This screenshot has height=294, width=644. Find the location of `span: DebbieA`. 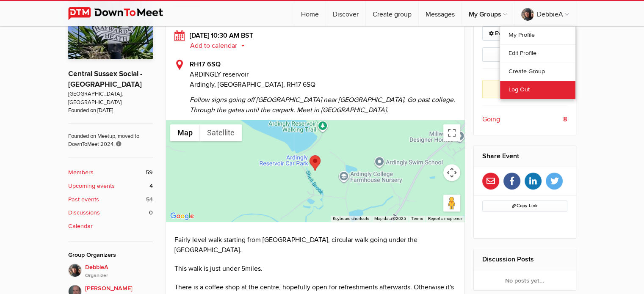

span: DebbieA is located at coordinates (119, 271).